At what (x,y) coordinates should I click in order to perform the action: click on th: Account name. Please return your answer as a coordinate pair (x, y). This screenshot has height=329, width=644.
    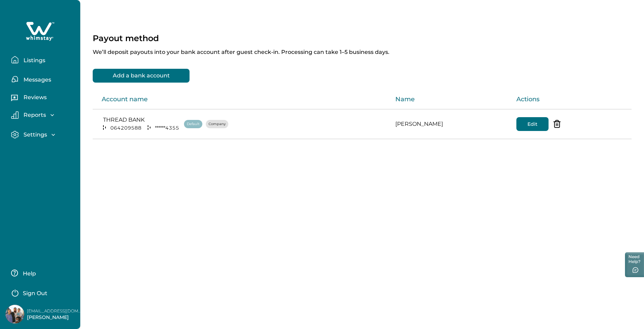
    Looking at the image, I should click on (241, 99).